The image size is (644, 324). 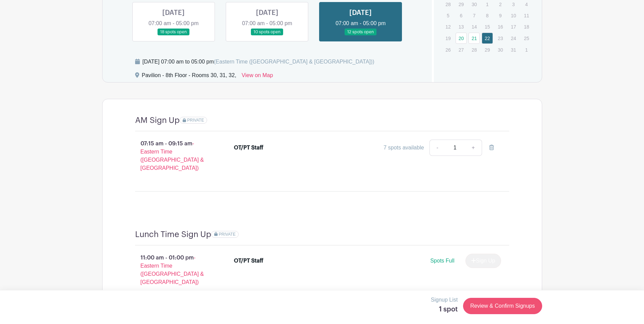 What do you see at coordinates (404, 148) in the screenshot?
I see `div: 7 spots available` at bounding box center [404, 148].